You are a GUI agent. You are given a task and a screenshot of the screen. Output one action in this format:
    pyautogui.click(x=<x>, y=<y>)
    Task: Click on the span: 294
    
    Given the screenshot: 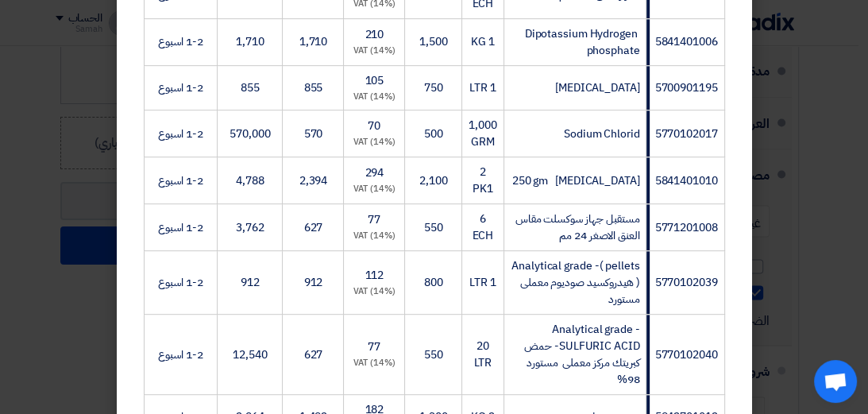 What is the action you would take?
    pyautogui.click(x=374, y=173)
    